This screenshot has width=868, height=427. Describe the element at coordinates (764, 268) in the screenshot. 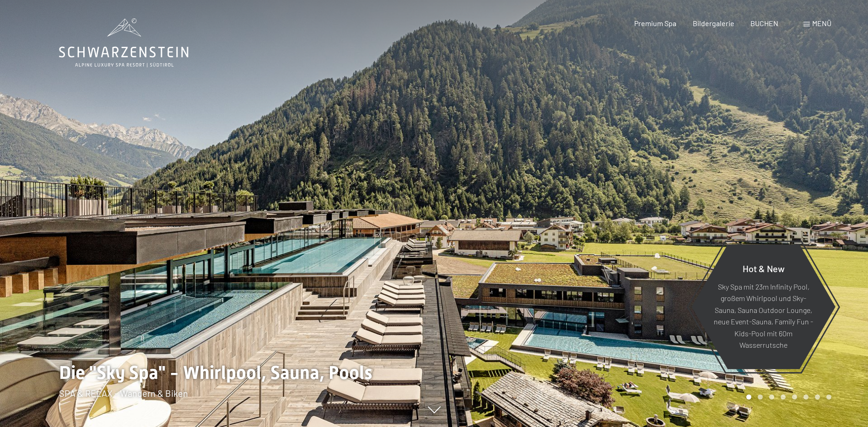

I see `span: Hot & New` at that location.